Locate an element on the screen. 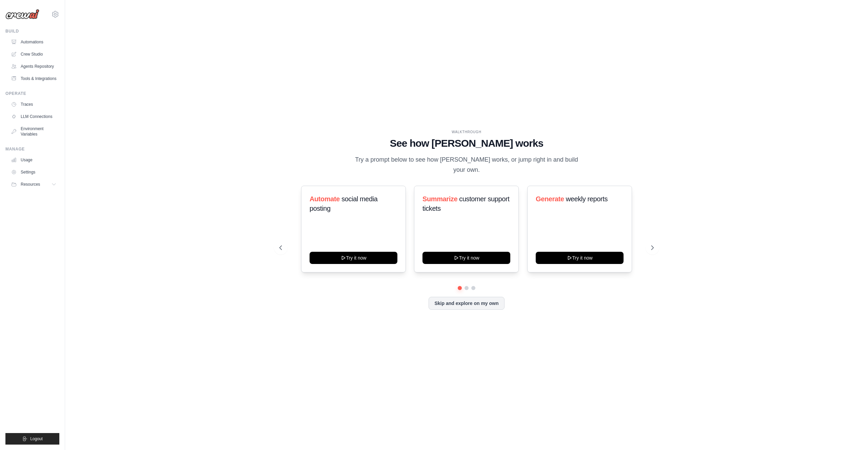 This screenshot has width=868, height=450. a: LLM Connections is located at coordinates (33, 117).